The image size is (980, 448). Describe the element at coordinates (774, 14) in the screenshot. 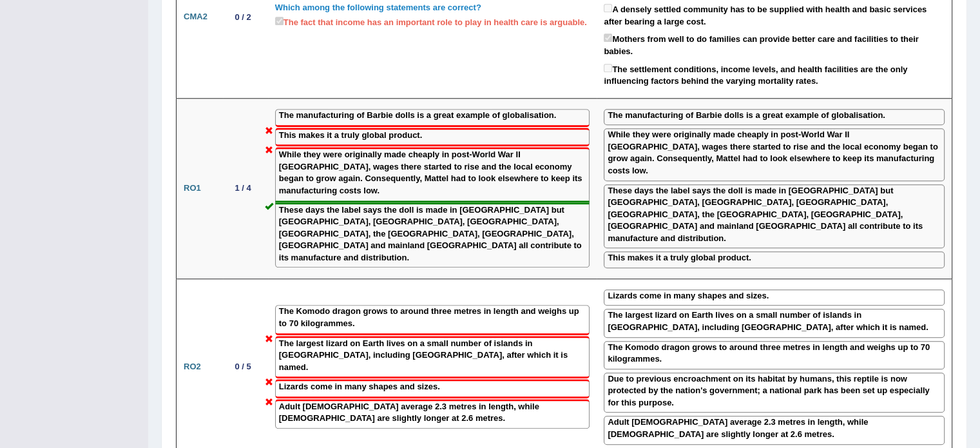

I see `label: A densely settled community has to be supplied with health and basic services after bearing a lar...` at that location.